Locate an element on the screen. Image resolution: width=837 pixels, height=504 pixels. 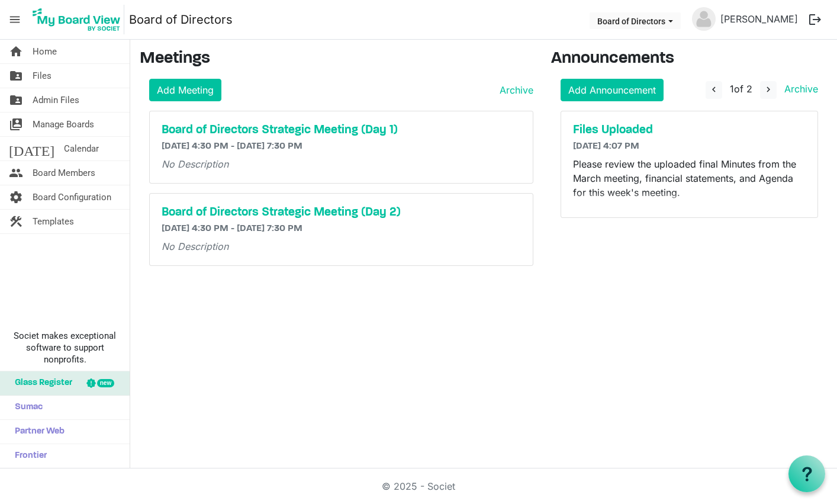
span: Home is located at coordinates (44, 52).